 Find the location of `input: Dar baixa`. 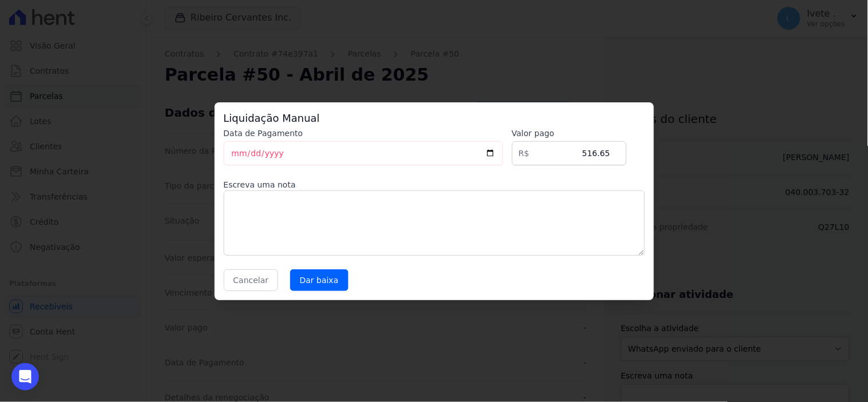

input: Dar baixa is located at coordinates (319, 280).